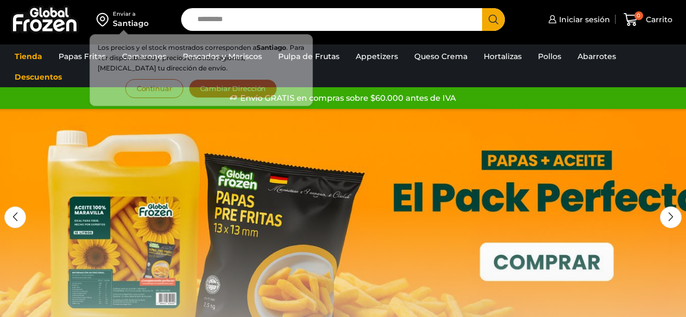  I want to click on a: Appetizers, so click(377, 56).